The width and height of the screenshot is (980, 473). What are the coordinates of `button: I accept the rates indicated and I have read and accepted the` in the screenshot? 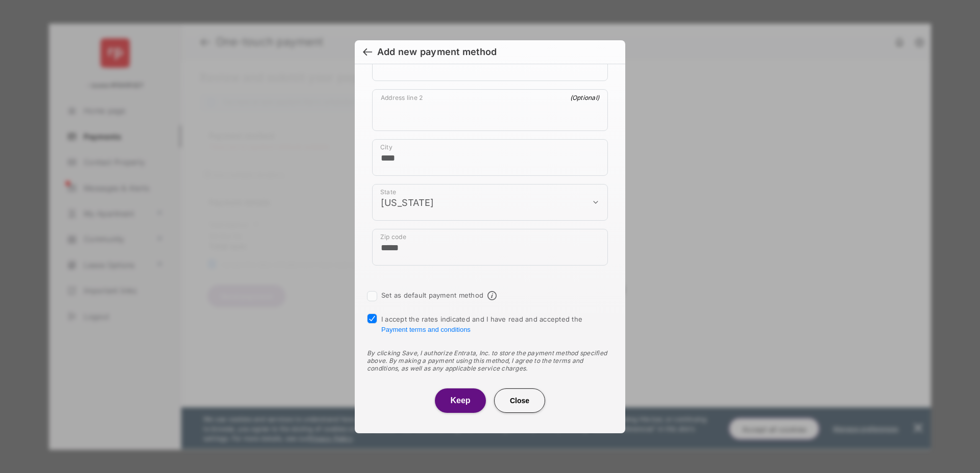 It's located at (426, 330).